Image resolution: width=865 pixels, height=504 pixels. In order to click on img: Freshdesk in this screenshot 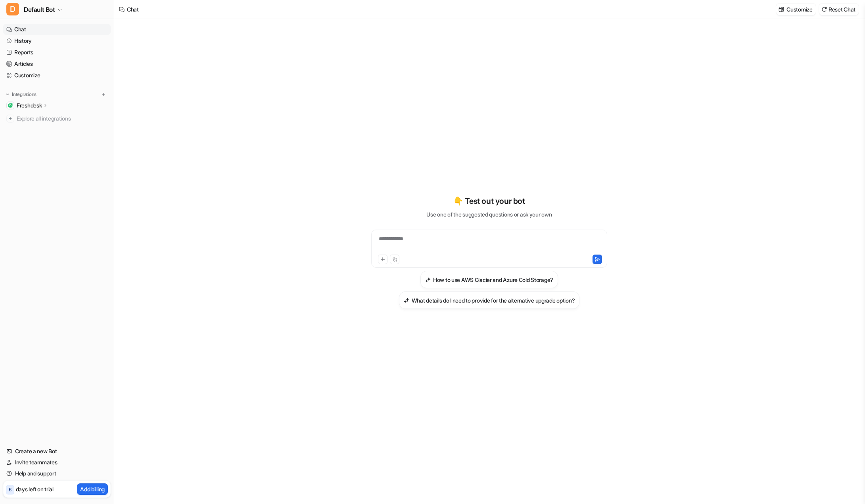, I will do `click(10, 106)`.